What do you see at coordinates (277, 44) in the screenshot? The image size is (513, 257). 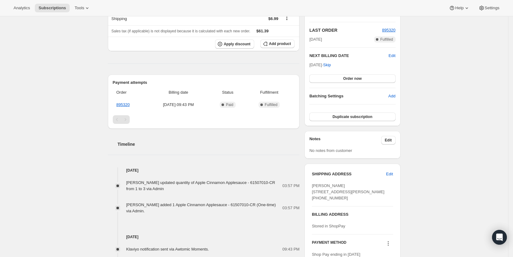 I see `button: Add product` at bounding box center [277, 44].